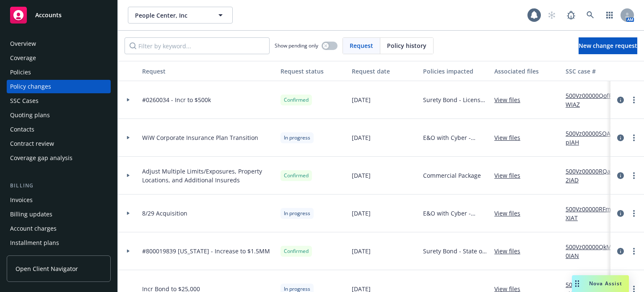  I want to click on a: 500Vz00000SOAnpIAH, so click(594, 138).